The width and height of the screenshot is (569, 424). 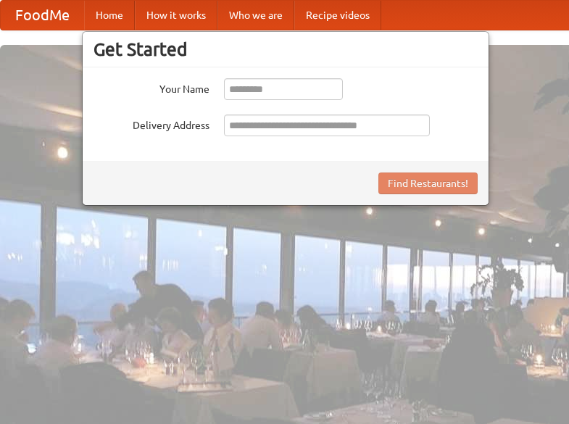 I want to click on a: FoodMe, so click(x=42, y=15).